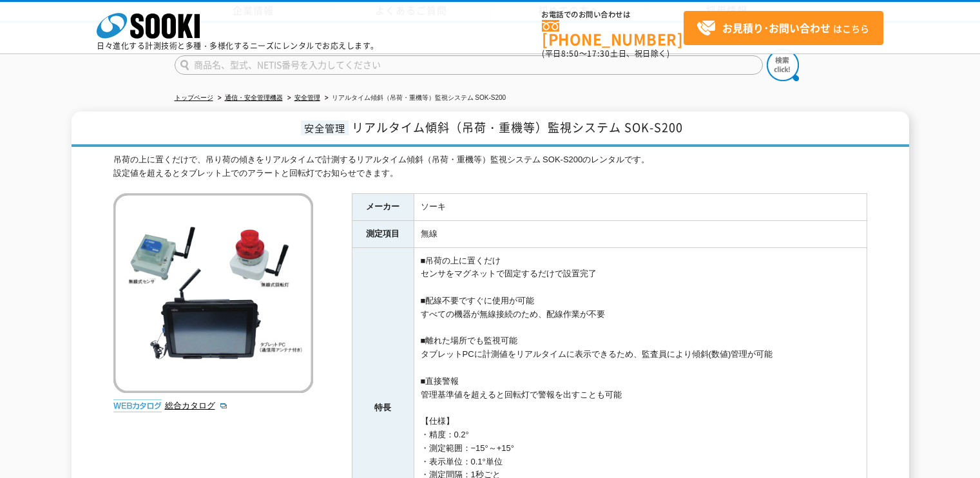  What do you see at coordinates (194, 97) in the screenshot?
I see `a: トップページ` at bounding box center [194, 97].